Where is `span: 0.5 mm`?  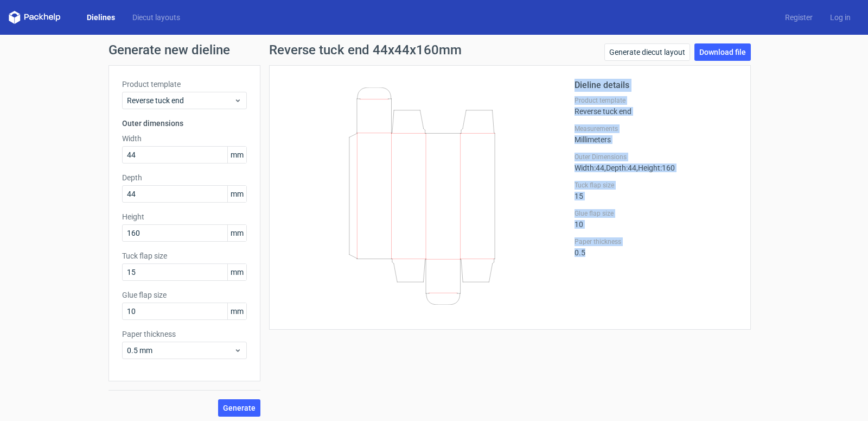 span: 0.5 mm is located at coordinates (180, 350).